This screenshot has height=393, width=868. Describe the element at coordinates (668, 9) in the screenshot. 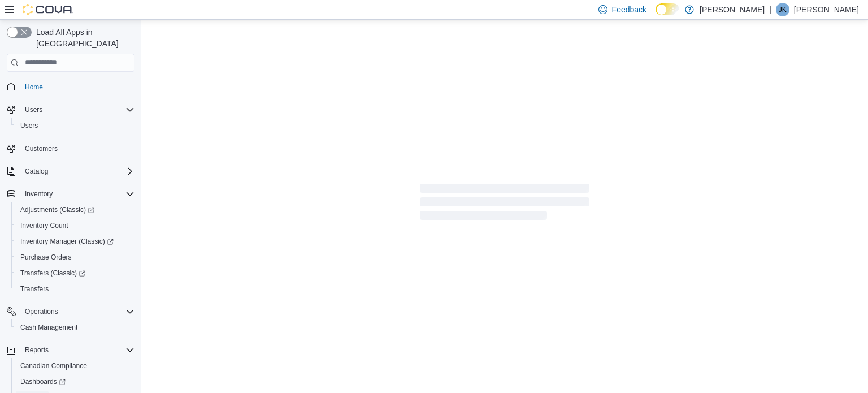

I see `input: Dark Mode` at that location.